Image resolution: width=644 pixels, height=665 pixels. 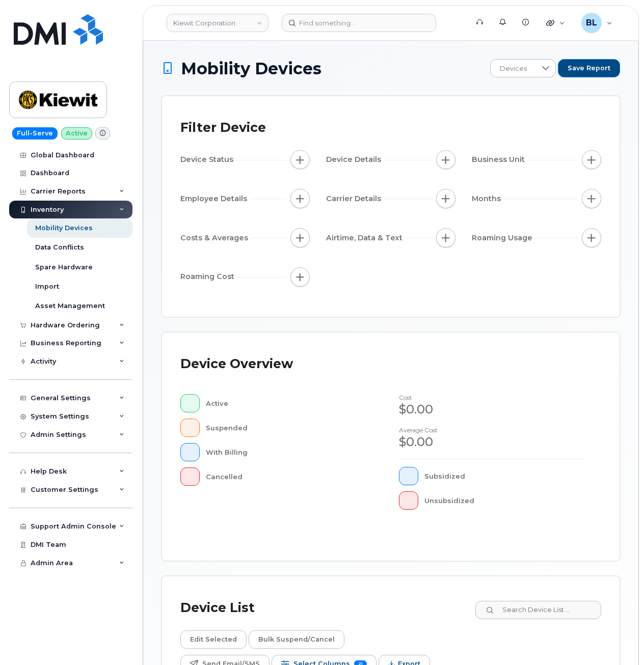 I want to click on span: Edit Selected, so click(x=213, y=640).